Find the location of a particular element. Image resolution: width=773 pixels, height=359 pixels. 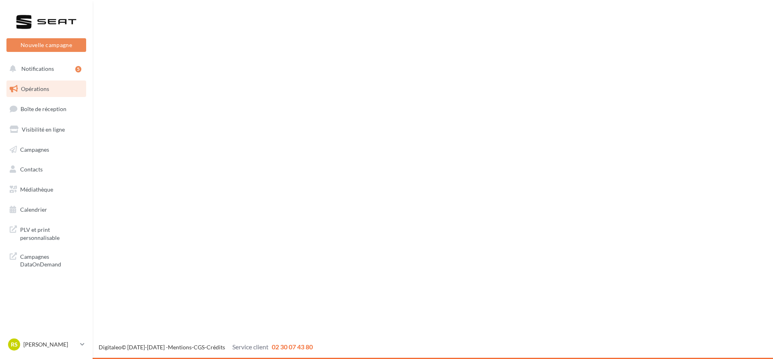

a: Digitaleo is located at coordinates (110, 347).